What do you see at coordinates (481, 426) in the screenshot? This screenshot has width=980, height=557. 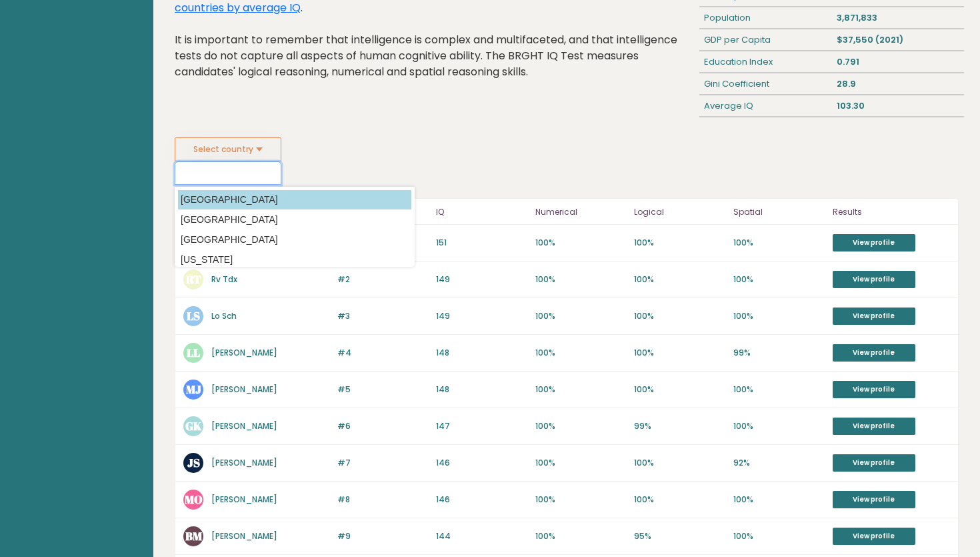 I see `p: 147` at bounding box center [481, 426].